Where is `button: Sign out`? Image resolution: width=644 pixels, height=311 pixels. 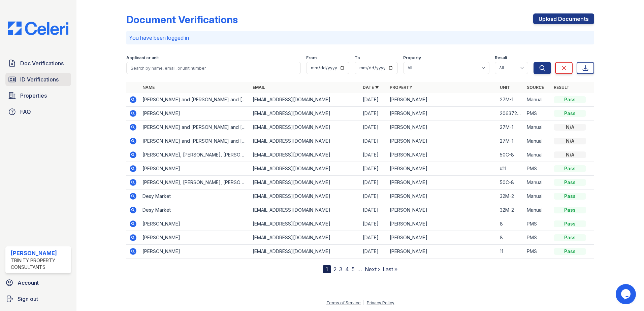
button: Sign out is located at coordinates (38, 299).